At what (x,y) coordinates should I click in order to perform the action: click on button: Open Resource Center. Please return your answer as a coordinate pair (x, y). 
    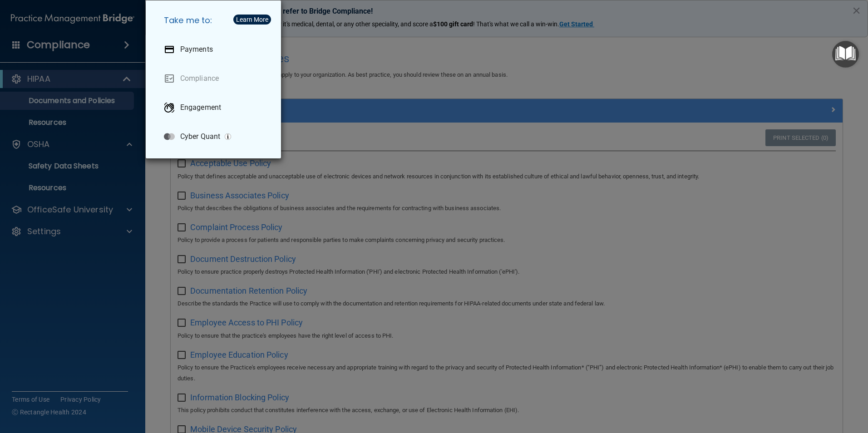
    Looking at the image, I should click on (845, 54).